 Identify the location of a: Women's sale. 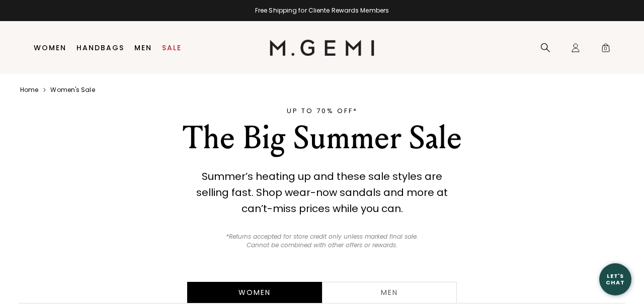
(72, 90).